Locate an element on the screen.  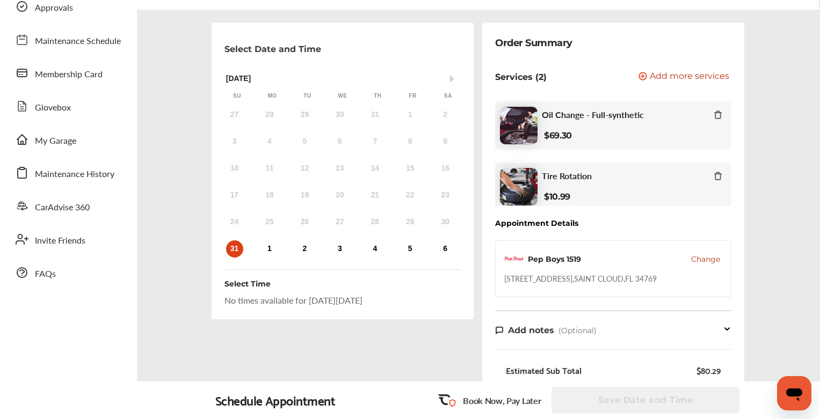
span: Change is located at coordinates (706, 259).